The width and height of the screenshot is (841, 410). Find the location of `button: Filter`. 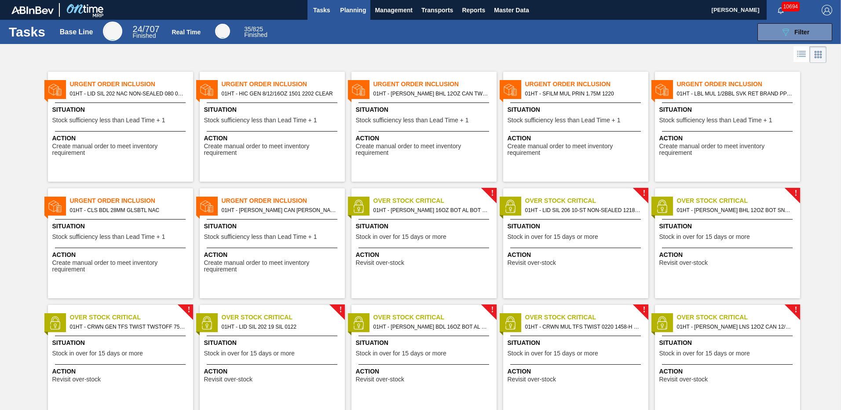

button: Filter is located at coordinates (795, 32).